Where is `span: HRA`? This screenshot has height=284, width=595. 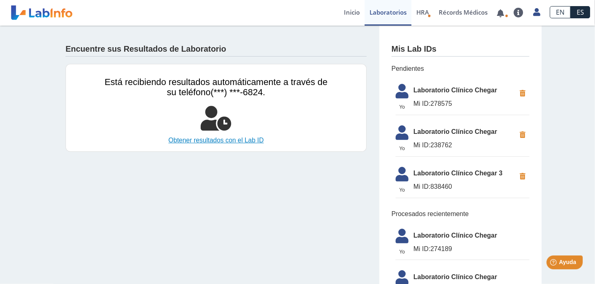
span: HRA is located at coordinates (422, 12).